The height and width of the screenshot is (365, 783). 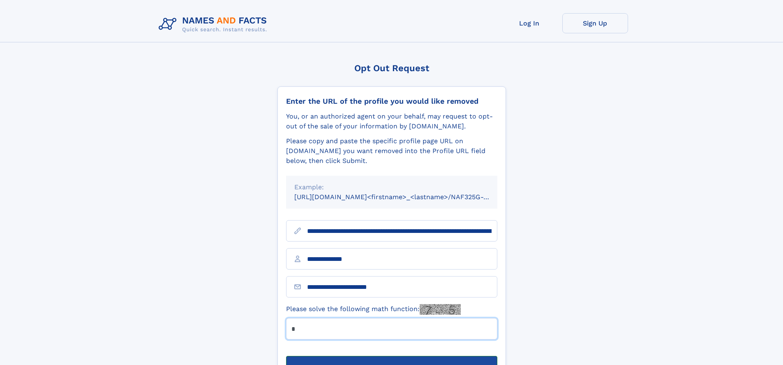 I want to click on div: Opt Out Request, so click(x=392, y=68).